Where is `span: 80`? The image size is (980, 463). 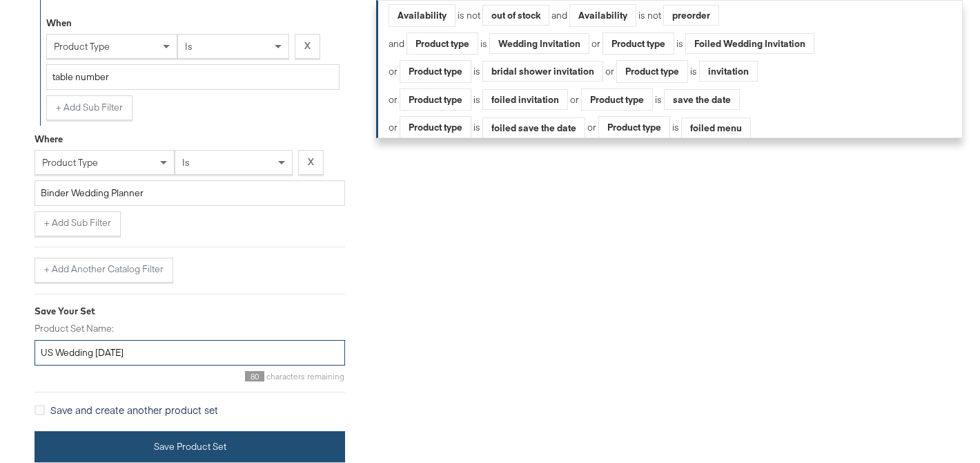 span: 80 is located at coordinates (255, 376).